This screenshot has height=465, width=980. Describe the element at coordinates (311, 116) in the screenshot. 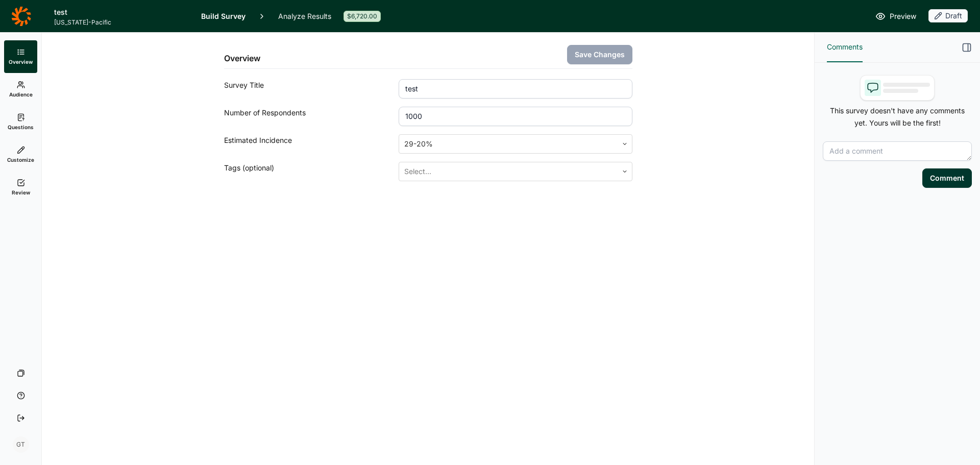

I see `div: Number of Respondents` at that location.